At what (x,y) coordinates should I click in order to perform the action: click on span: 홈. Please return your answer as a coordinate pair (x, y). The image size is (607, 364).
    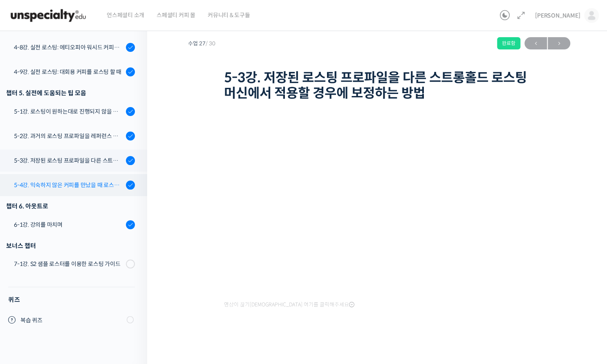
    Looking at the image, I should click on (28, 274).